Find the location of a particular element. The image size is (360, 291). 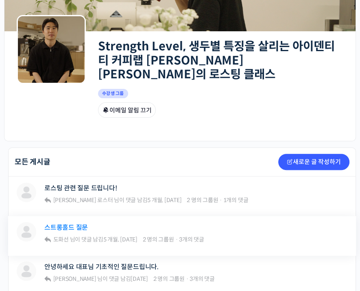

span: 설정 is located at coordinates (130, 239).